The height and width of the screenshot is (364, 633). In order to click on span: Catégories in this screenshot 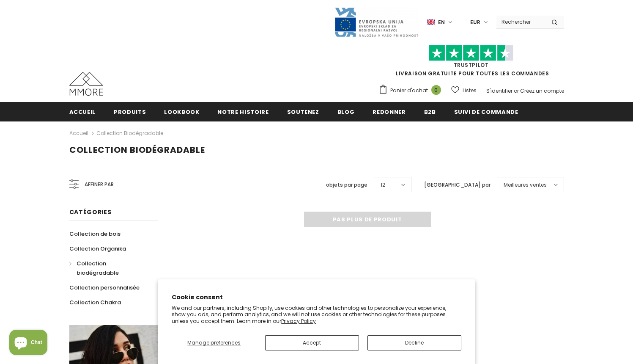, I will do `click(91, 212)`.